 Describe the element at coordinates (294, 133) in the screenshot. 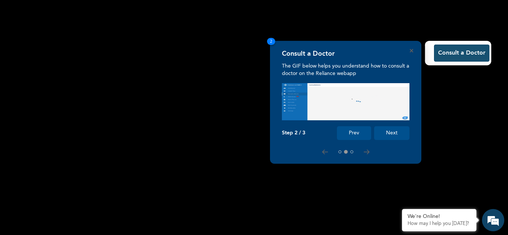

I see `p: Step 2 / 3` at that location.